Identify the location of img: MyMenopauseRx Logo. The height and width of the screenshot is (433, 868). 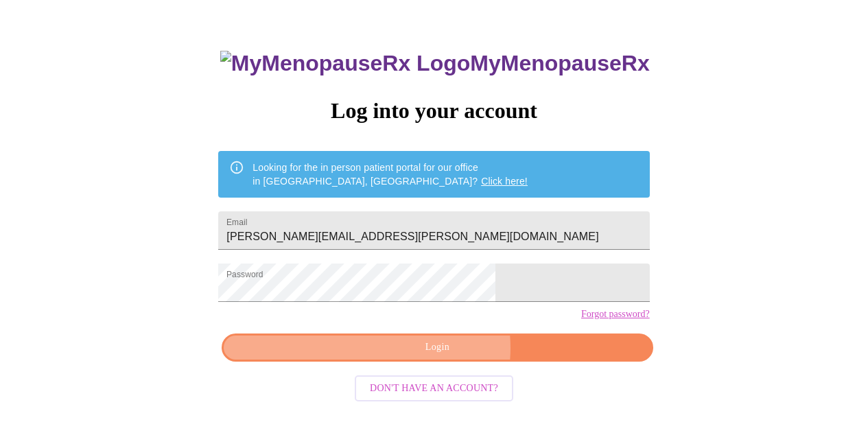
(345, 63).